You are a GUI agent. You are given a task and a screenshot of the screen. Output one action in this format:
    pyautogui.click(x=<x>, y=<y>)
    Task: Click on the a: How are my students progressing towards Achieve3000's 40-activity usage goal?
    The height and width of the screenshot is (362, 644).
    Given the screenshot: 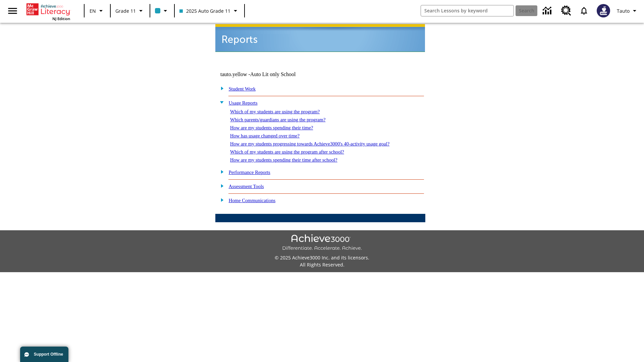 What is the action you would take?
    pyautogui.click(x=309, y=144)
    